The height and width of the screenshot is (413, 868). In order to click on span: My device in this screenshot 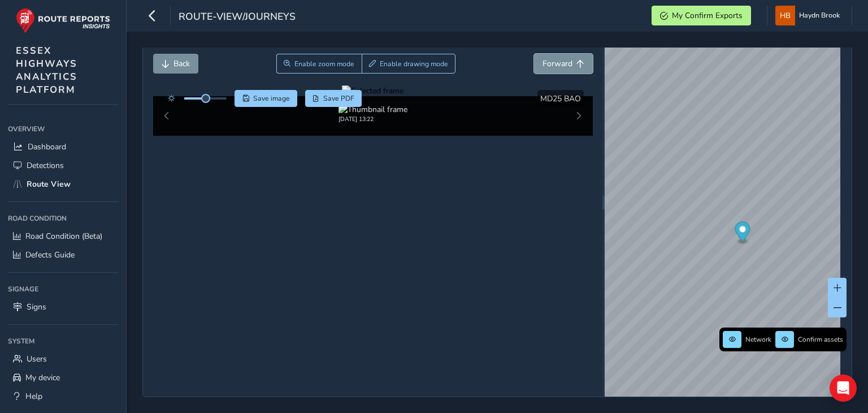, I will do `click(43, 377)`.